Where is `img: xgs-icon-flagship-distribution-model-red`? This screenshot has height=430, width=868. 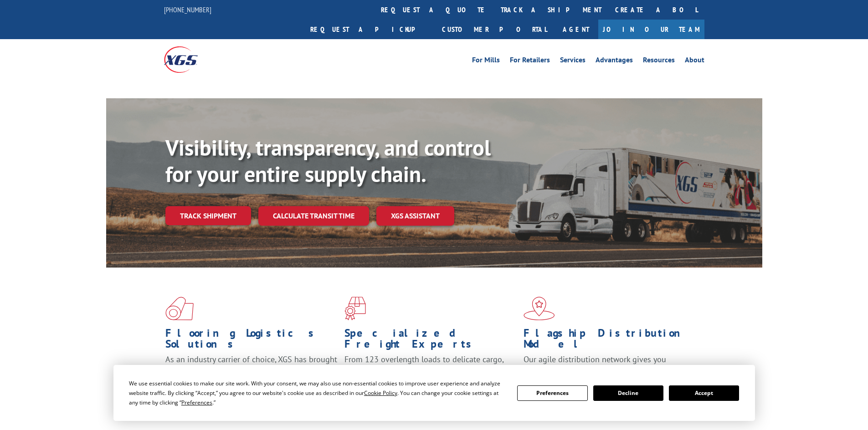 img: xgs-icon-flagship-distribution-model-red is located at coordinates (539, 309).